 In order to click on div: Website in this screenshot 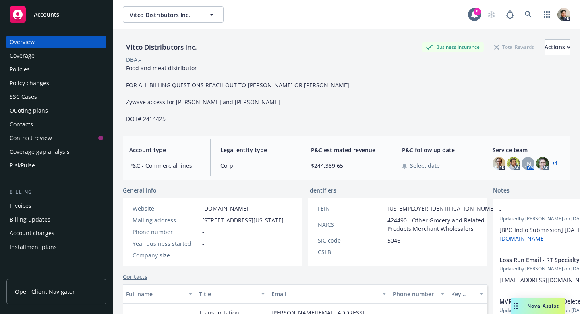, I will do `click(166, 208)`.